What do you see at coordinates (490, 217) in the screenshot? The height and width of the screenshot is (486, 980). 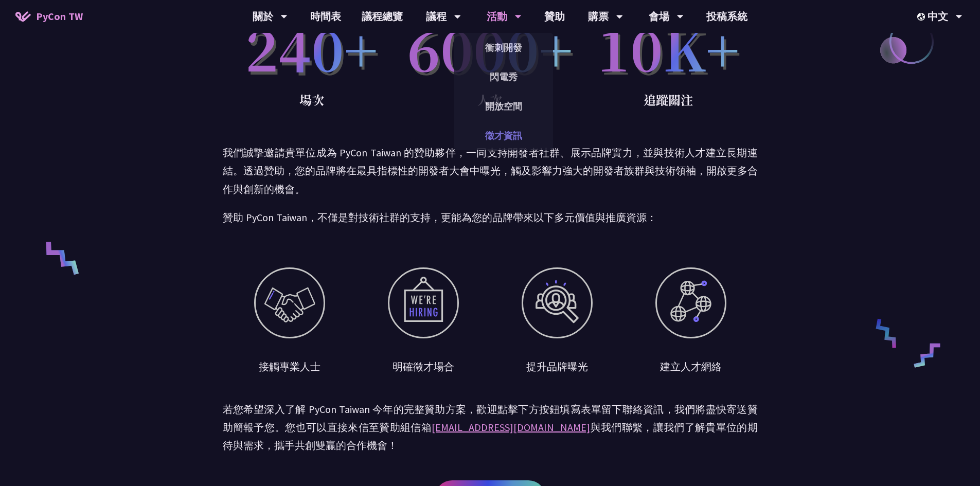 I see `p: 贊助 PyCon Taiwan，不僅是對技術社群的支持，更能為您的品牌帶來以下多元價值與推廣資源：` at bounding box center [490, 217].